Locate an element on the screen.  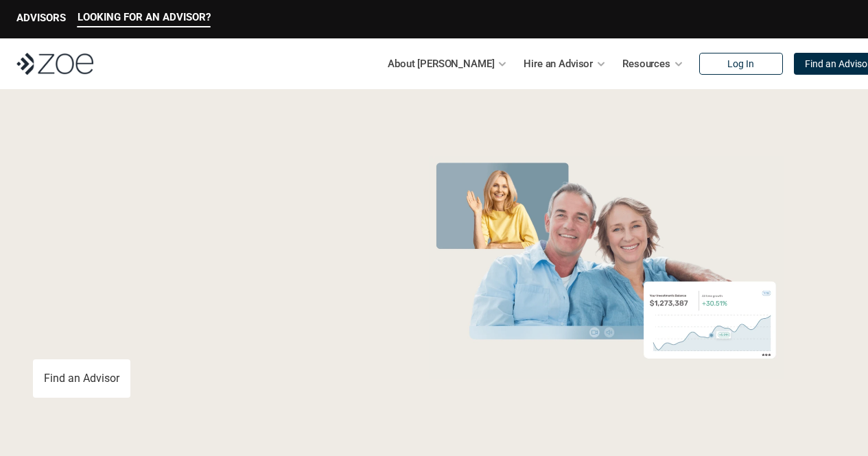
em: The information in the visuals above is for illustrative purposes only and does not represent an ... is located at coordinates (606, 391).